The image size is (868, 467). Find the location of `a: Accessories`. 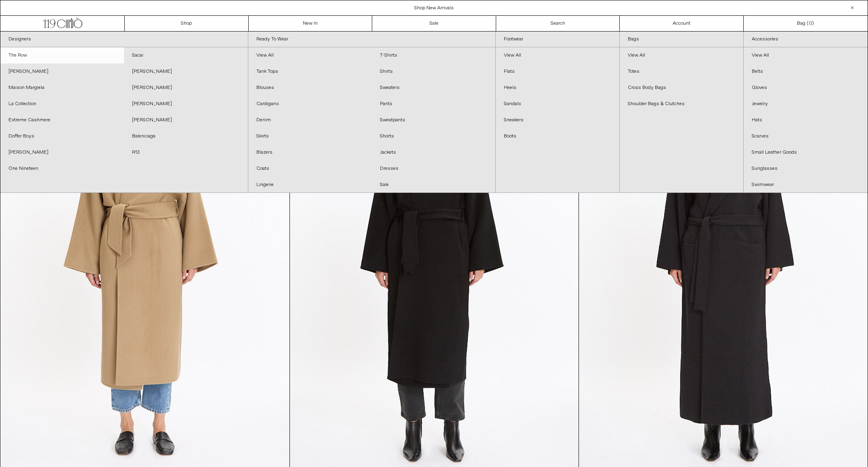

a: Accessories is located at coordinates (805, 39).